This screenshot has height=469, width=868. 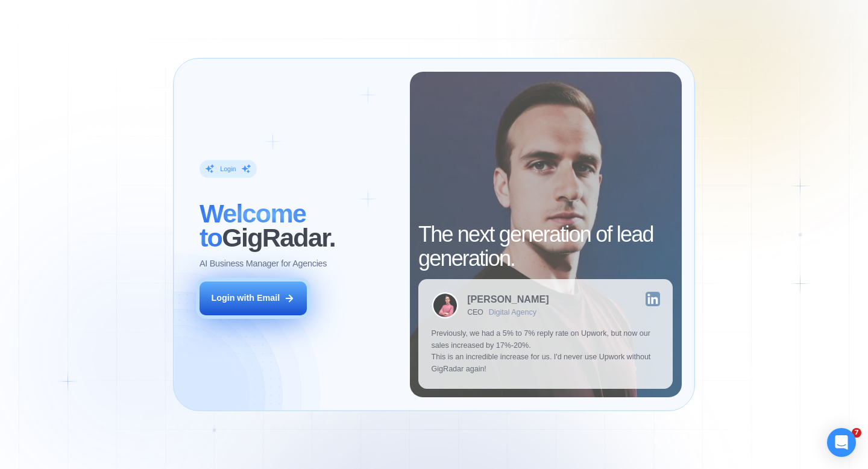 I want to click on p: Previously, we had a 5% to 7% reply rate on Upwork, but now our sales increased by 17%-20%. This ..., so click(x=546, y=351).